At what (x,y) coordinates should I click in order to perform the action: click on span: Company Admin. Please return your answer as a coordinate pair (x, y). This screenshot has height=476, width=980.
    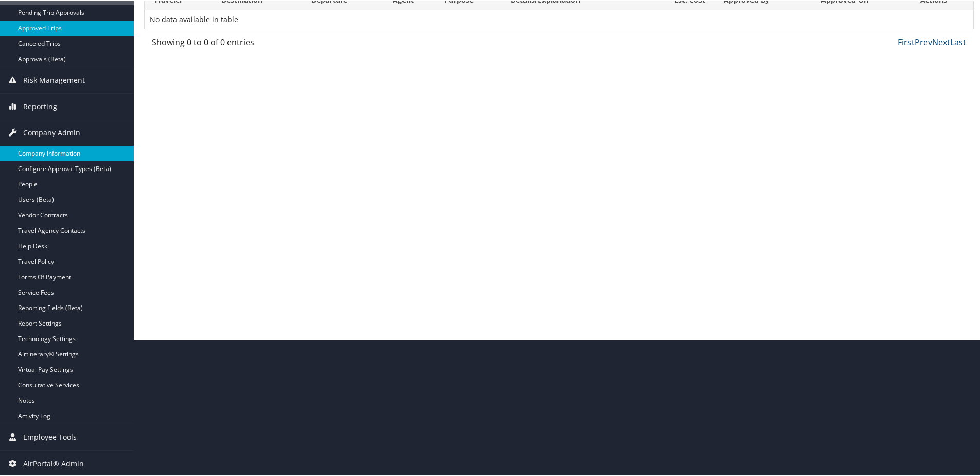
    Looking at the image, I should click on (51, 132).